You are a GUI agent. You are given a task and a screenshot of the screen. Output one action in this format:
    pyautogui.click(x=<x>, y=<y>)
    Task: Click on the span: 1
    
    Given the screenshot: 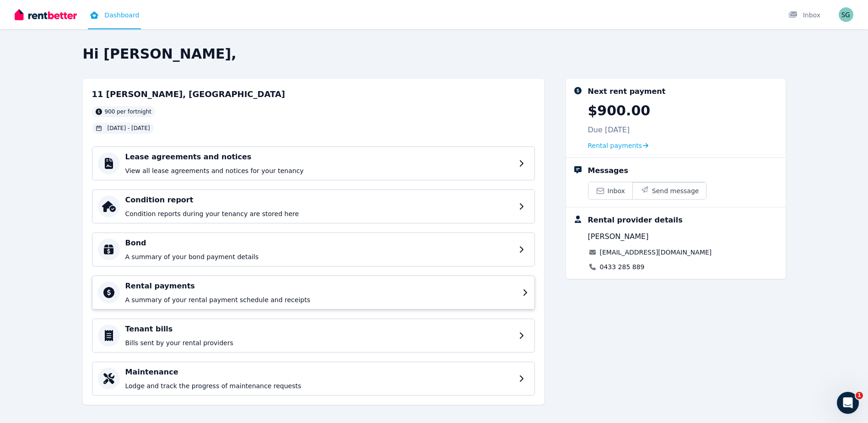 What is the action you would take?
    pyautogui.click(x=860, y=396)
    